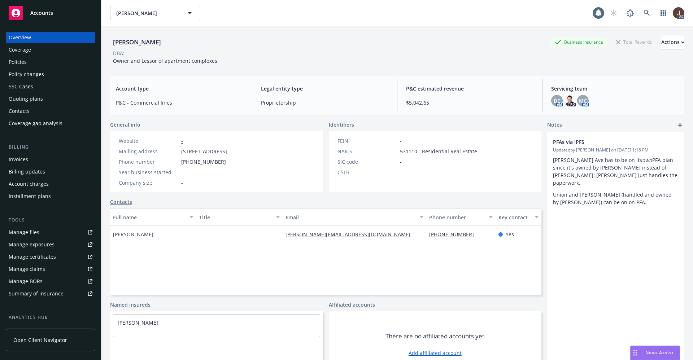 The height and width of the screenshot is (360, 693). What do you see at coordinates (367, 141) in the screenshot?
I see `div: FEIN` at bounding box center [367, 141].